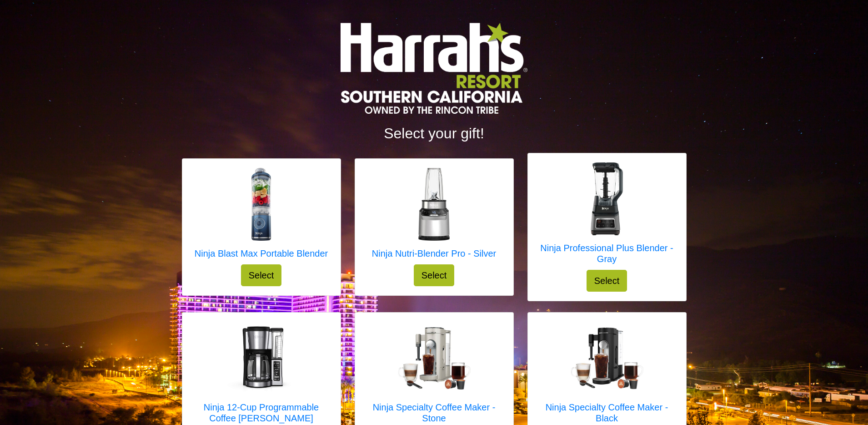 Image resolution: width=868 pixels, height=425 pixels. Describe the element at coordinates (607, 358) in the screenshot. I see `img: Ninja Specialty Coffee Maker - Black` at that location.